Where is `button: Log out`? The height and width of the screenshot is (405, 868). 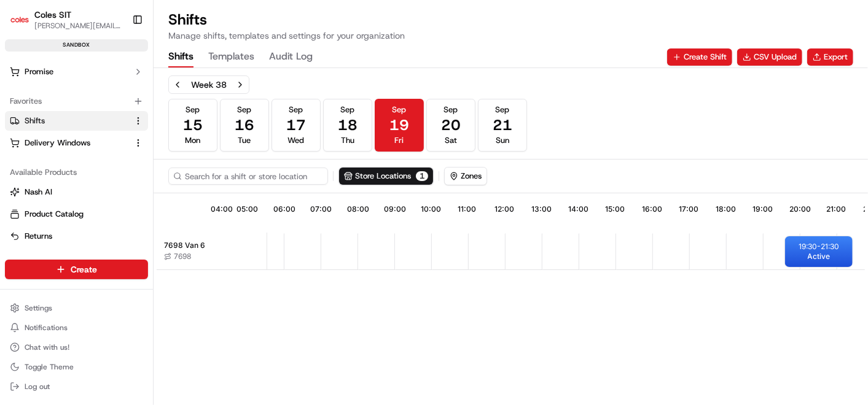 button: Log out is located at coordinates (76, 386).